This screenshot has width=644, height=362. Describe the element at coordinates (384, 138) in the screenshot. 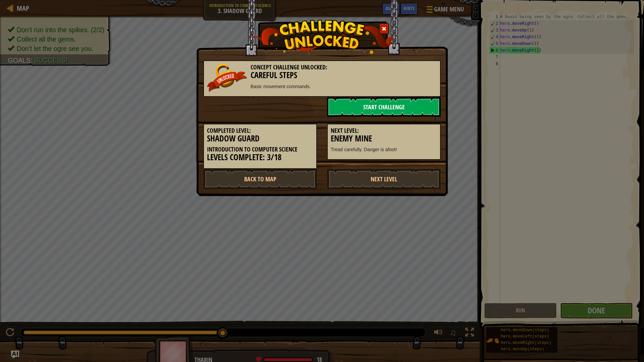

I see `h3: Enemy Mine` at that location.